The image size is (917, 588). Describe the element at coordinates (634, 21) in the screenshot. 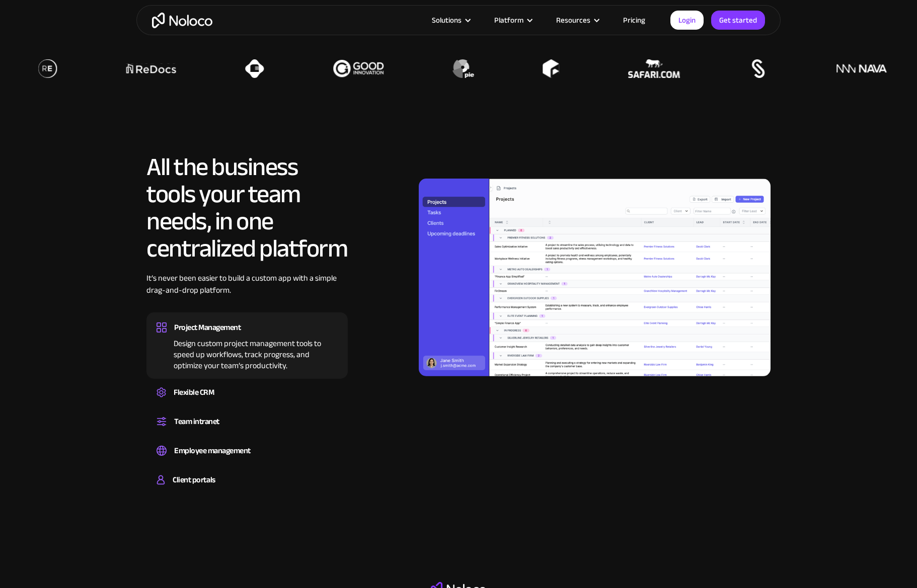

I see `a: Pricing` at that location.